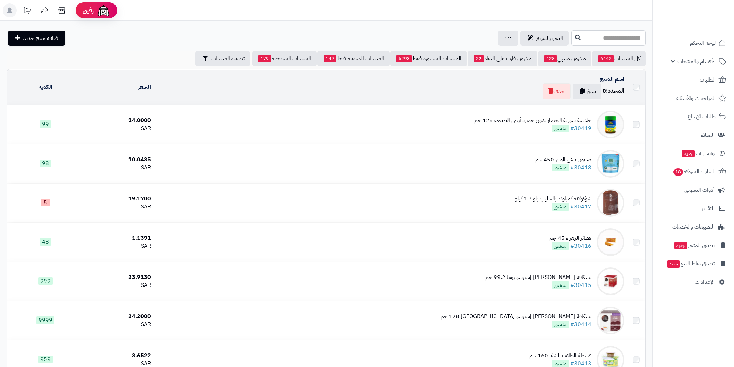  Describe the element at coordinates (119, 199) in the screenshot. I see `div: 19.1700` at that location.